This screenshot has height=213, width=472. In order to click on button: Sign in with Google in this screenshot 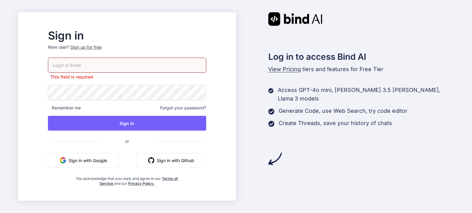, I will do `click(83, 161)`.